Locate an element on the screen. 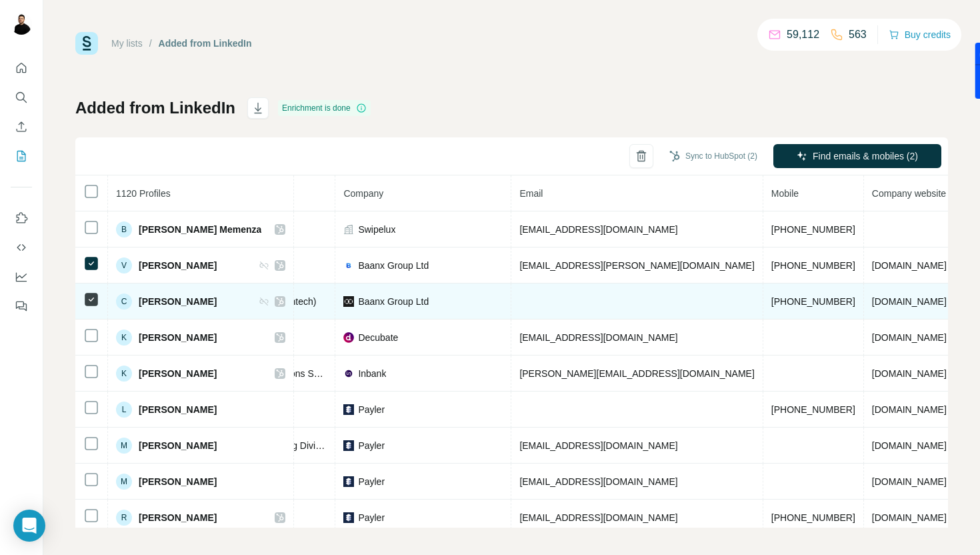  span: Company website is located at coordinates (909, 193).